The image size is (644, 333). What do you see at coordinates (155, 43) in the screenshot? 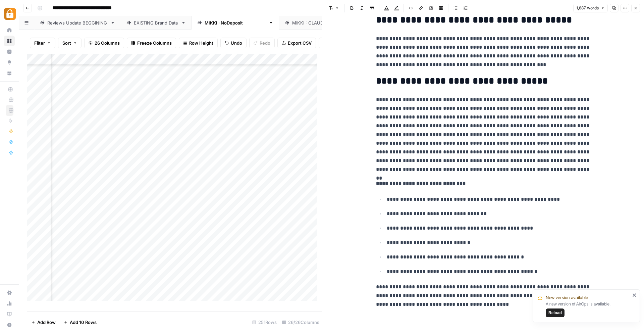
I see `span: Freeze Columns` at bounding box center [155, 43].